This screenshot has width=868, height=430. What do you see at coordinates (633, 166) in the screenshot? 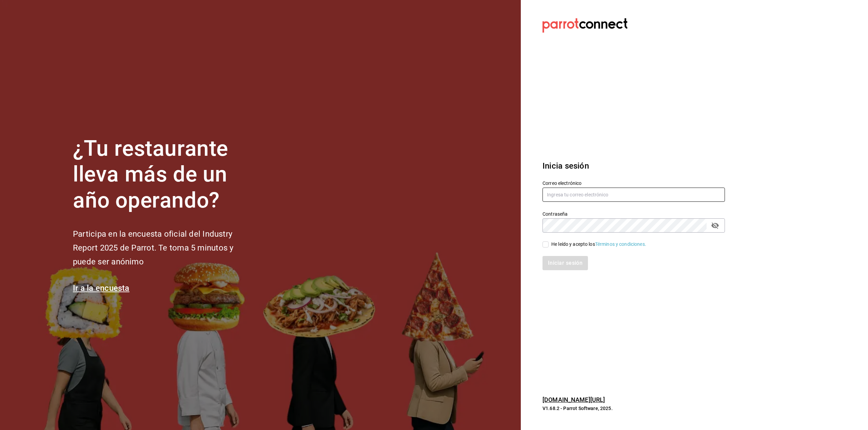
I see `h3: Inicia sesión` at bounding box center [633, 166].